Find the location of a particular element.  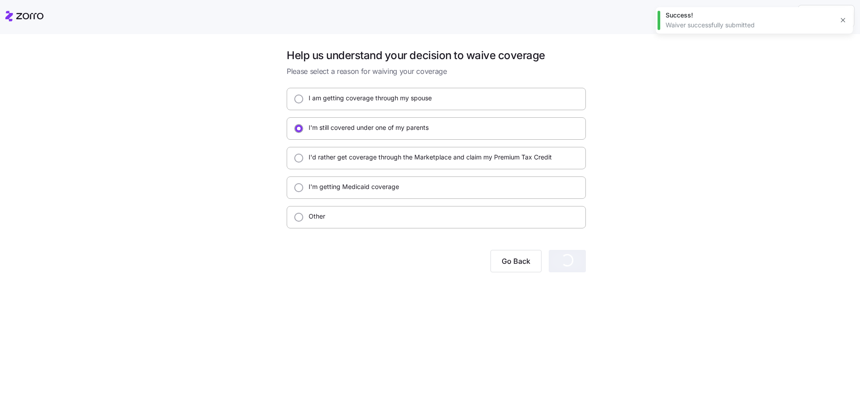

div: Waiver successfully submitted is located at coordinates (749, 25).